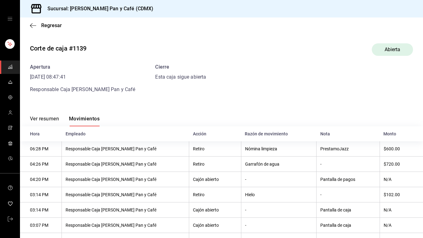  I want to click on th: $102.00, so click(402, 195).